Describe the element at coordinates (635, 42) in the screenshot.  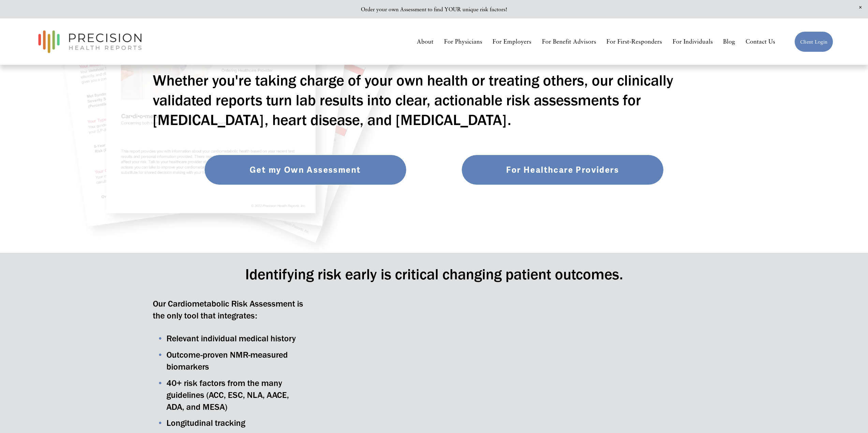
I see `a: For First-Responders` at that location.